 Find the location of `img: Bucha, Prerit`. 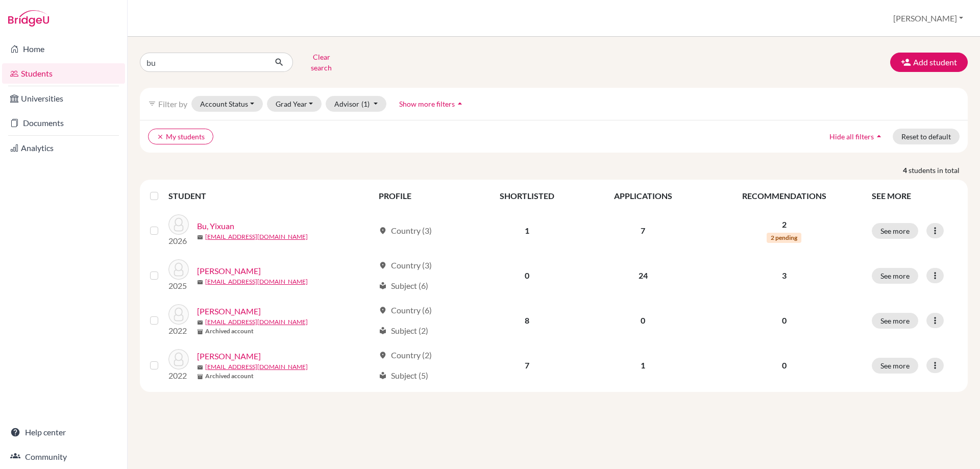

img: Bucha, Prerit is located at coordinates (178, 269).